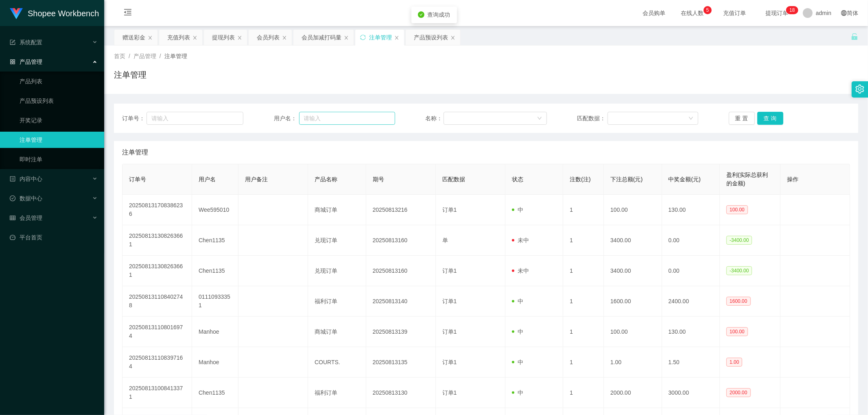  Describe the element at coordinates (13, 42) in the screenshot. I see `i: 图标: form` at that location.